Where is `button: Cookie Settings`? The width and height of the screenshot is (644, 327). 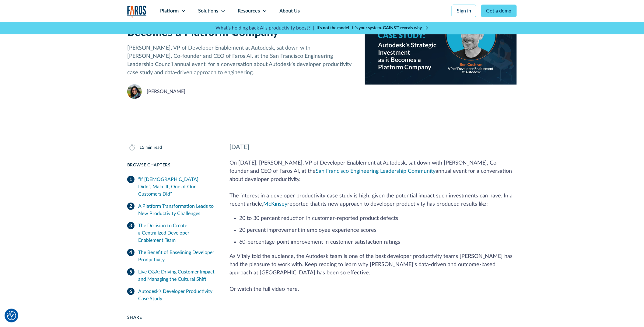 button: Cookie Settings is located at coordinates (12, 316).